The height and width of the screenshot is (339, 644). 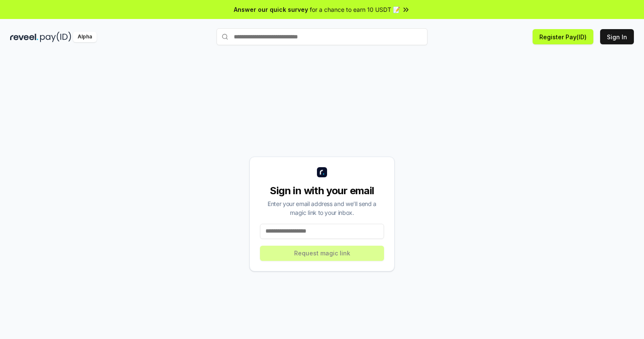 What do you see at coordinates (271, 9) in the screenshot?
I see `span: Answer our quick survey` at bounding box center [271, 9].